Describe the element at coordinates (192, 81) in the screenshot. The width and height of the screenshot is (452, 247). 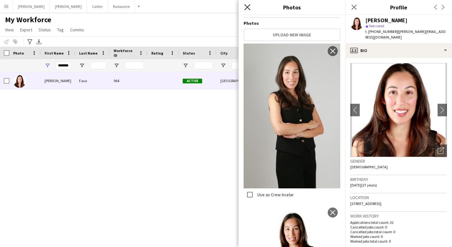
I see `span: Active` at that location.